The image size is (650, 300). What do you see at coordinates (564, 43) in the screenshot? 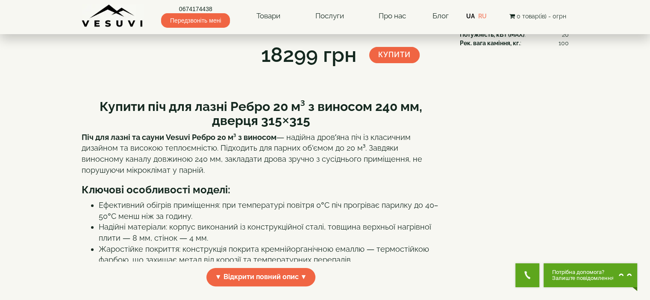
I see `span: 100` at bounding box center [564, 43].